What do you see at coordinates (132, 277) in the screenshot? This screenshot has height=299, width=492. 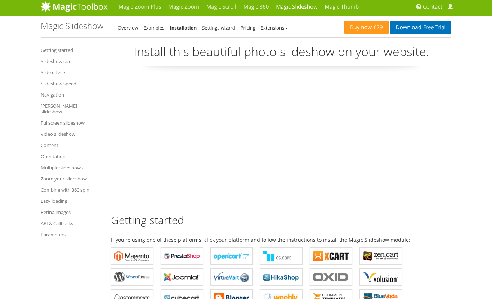 I see `b: Magic Slideshow for WordPress` at bounding box center [132, 277].